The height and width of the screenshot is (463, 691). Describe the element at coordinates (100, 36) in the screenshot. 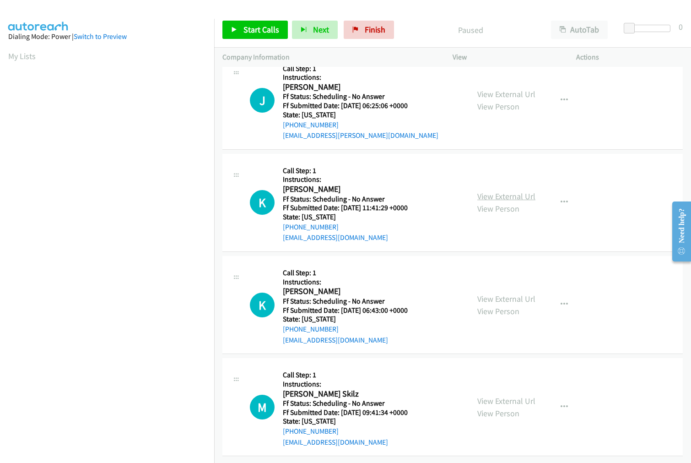

I see `a: Switch to Preview` at that location.